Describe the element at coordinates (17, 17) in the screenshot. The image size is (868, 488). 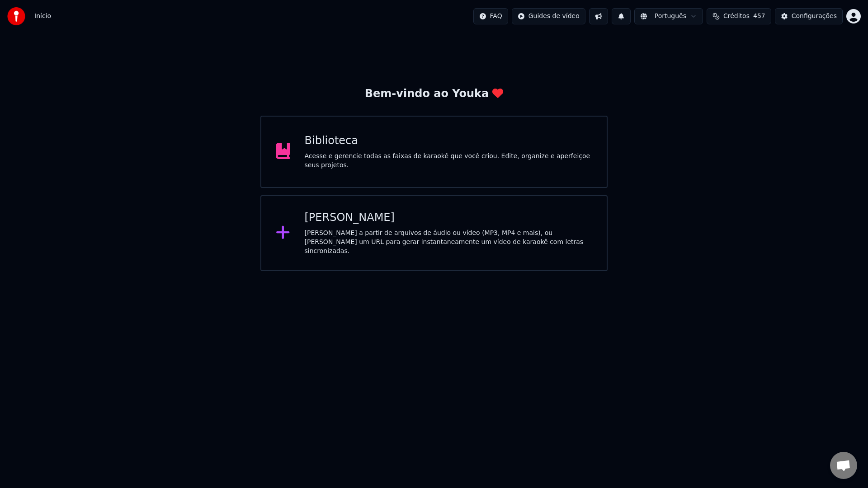
I see `img: youka` at that location.